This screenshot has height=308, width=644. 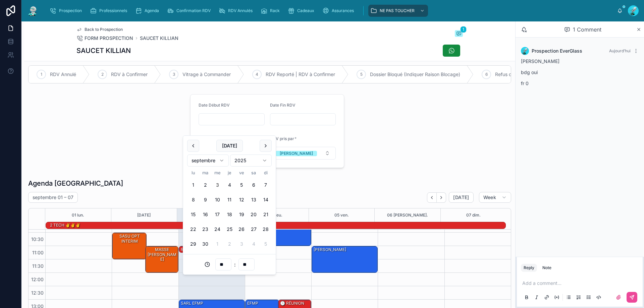 I want to click on span: Confirmation RDV, so click(x=194, y=10).